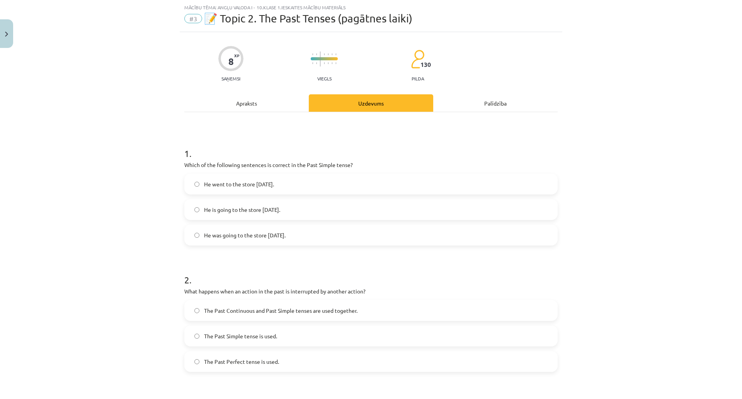  I want to click on p: pilda, so click(418, 78).